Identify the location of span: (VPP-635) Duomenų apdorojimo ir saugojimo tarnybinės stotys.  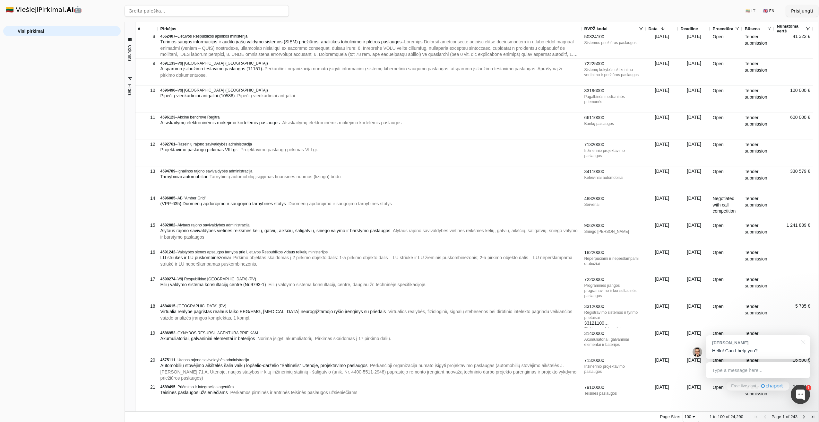
(223, 204).